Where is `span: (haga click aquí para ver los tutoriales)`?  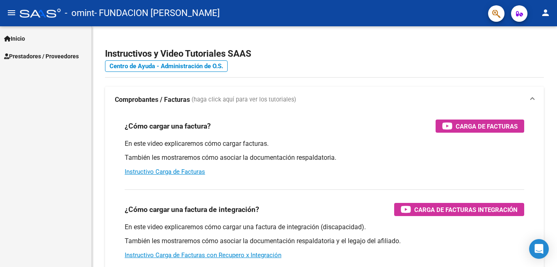 span: (haga click aquí para ver los tutoriales) is located at coordinates (244, 100).